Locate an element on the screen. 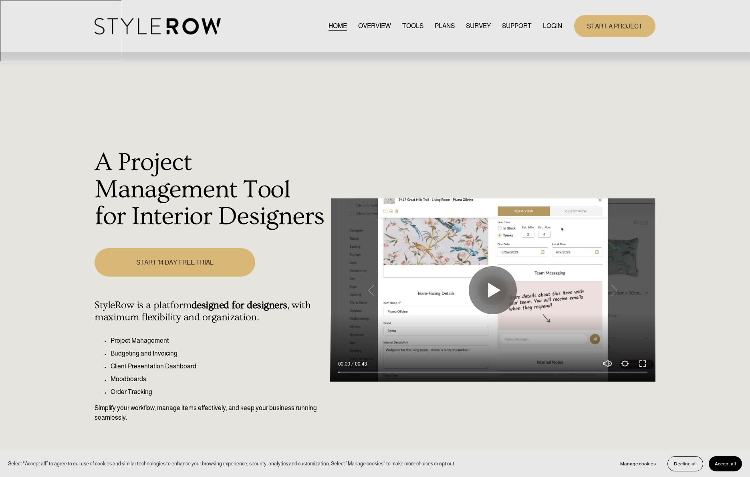 This screenshot has width=750, height=477. button: Manage cookies is located at coordinates (638, 463).